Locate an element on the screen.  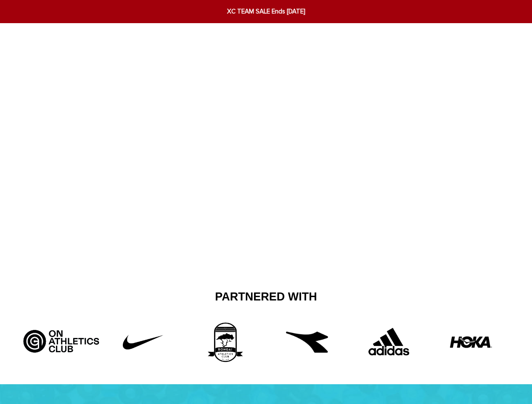
img: 3rd_partner.png is located at coordinates (225, 342).